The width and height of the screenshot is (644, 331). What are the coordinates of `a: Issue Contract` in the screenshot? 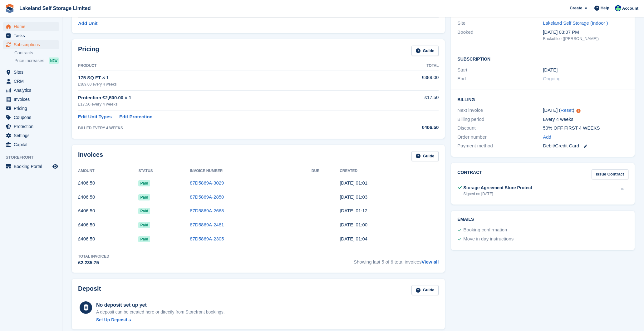 It's located at (610, 174).